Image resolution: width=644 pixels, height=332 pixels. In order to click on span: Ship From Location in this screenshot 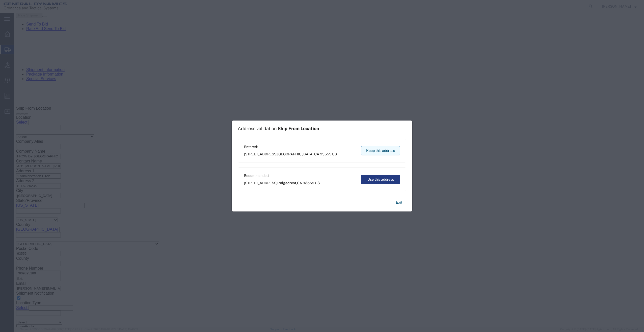, I will do `click(298, 128)`.